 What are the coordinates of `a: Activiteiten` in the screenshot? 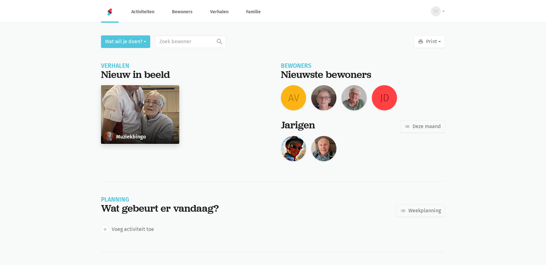 It's located at (143, 12).